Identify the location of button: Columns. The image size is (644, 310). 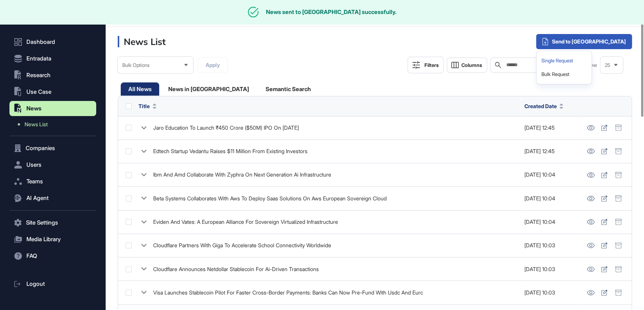
(467, 65).